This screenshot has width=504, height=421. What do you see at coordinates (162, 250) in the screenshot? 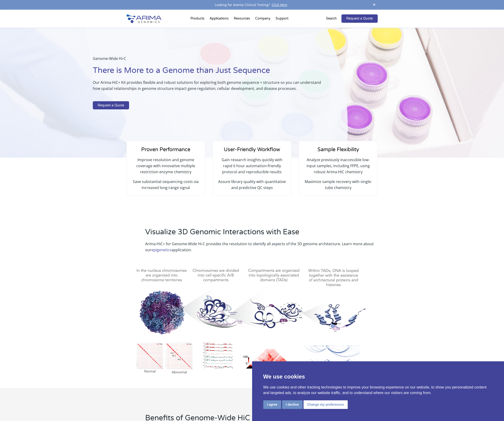
I see `a: epigenetics` at bounding box center [162, 250].